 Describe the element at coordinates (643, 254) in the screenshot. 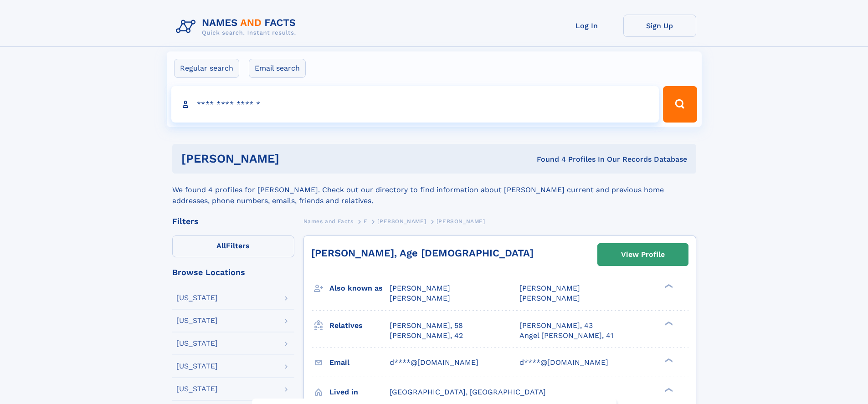

I see `div: View Profile` at that location.